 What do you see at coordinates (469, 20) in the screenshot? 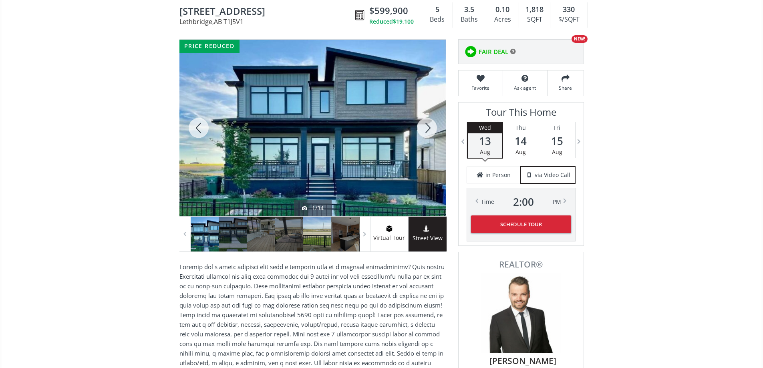
I see `div: Baths` at bounding box center [469, 20].